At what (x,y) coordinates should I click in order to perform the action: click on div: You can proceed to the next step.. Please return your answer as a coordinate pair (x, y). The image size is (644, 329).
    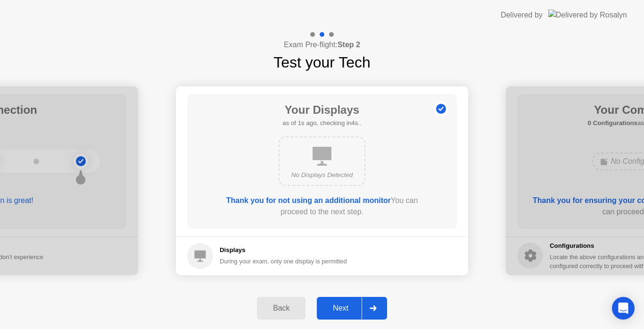
    Looking at the image, I should click on (322, 206).